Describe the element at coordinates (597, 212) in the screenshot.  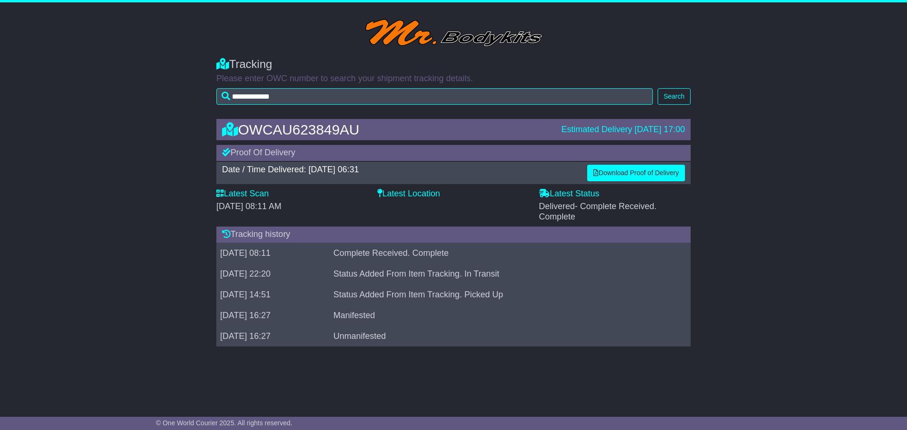
I see `span: Delivered` at that location.